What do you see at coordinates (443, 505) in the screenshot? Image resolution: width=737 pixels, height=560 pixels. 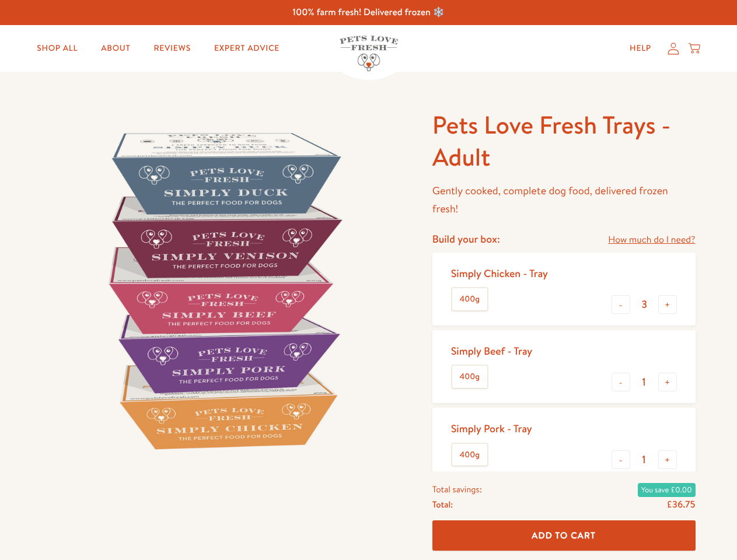 I see `span: Total:` at bounding box center [443, 505].